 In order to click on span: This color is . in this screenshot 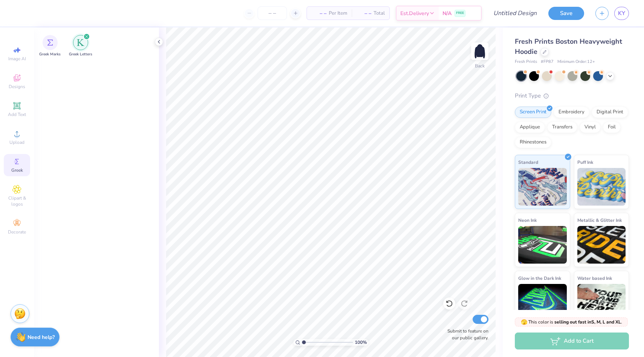, I will do `click(572, 322)`.